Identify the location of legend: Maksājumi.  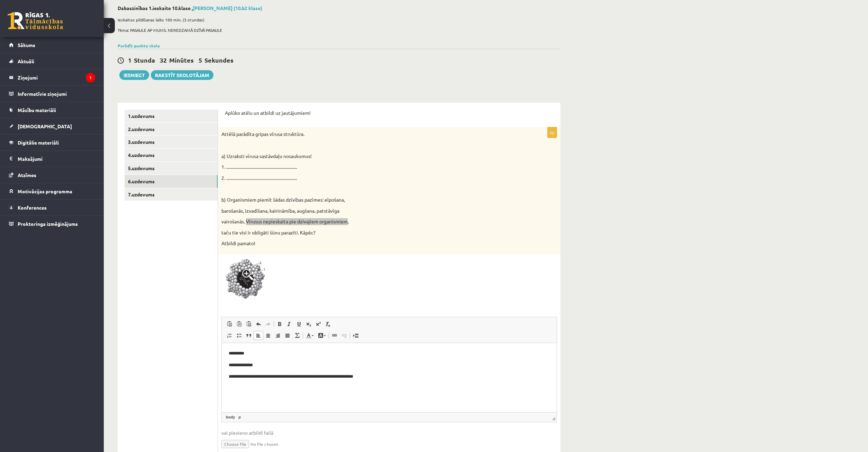
(56, 159).